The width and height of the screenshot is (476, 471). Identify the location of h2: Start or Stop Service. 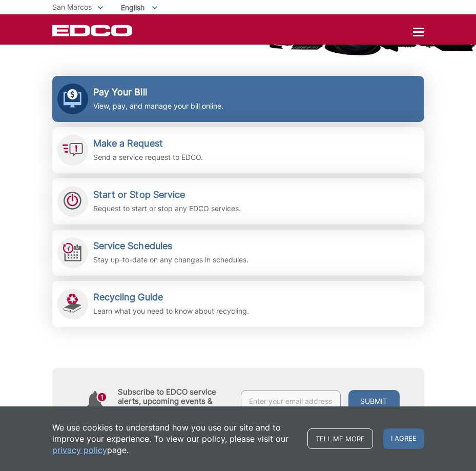
(167, 195).